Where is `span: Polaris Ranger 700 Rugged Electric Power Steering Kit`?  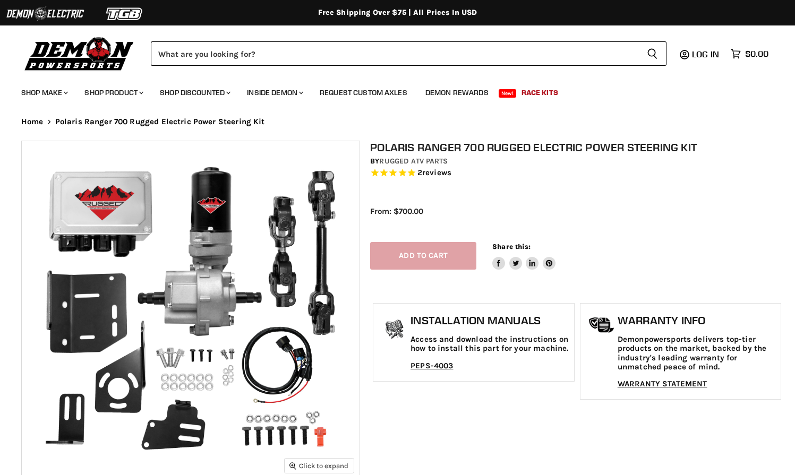 span: Polaris Ranger 700 Rugged Electric Power Steering Kit is located at coordinates (160, 122).